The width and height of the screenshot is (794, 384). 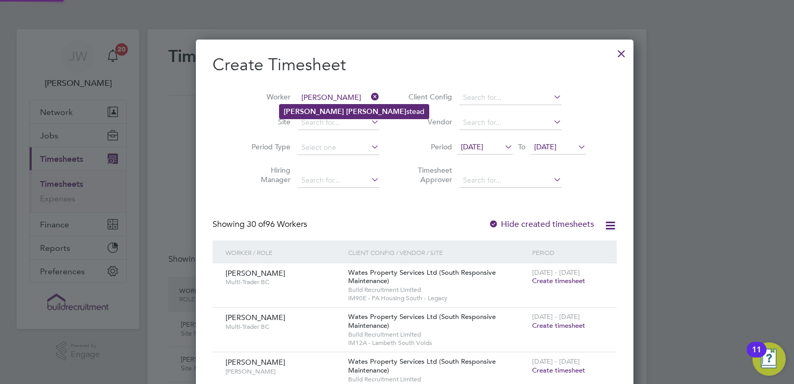 What do you see at coordinates (429, 122) in the screenshot?
I see `label: Vendor` at bounding box center [429, 122].